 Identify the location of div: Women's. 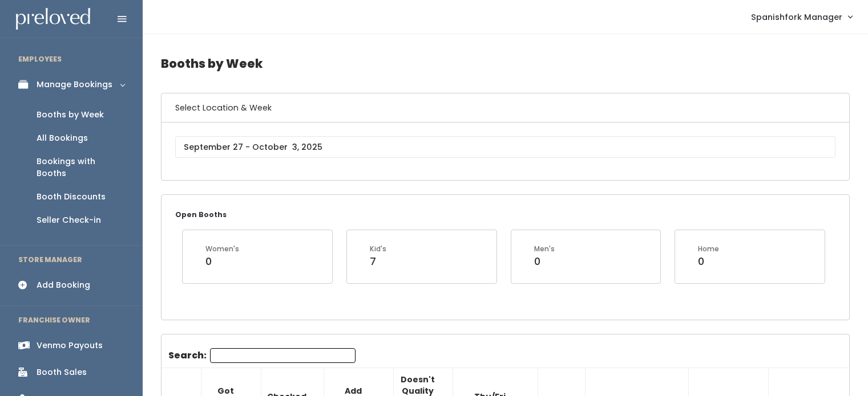
(222, 249).